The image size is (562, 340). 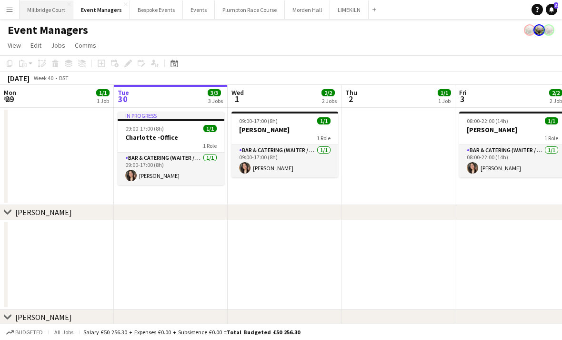 I want to click on button: Budgeted, so click(x=24, y=332).